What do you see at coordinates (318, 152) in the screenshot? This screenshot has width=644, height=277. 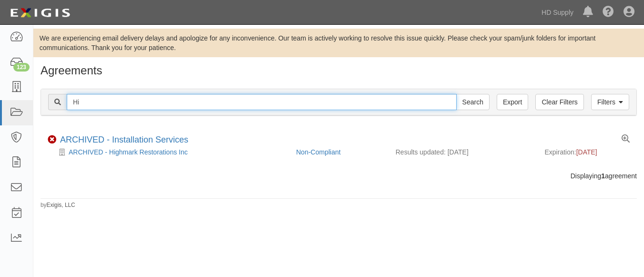 I see `a: Non-Compliant` at bounding box center [318, 152].